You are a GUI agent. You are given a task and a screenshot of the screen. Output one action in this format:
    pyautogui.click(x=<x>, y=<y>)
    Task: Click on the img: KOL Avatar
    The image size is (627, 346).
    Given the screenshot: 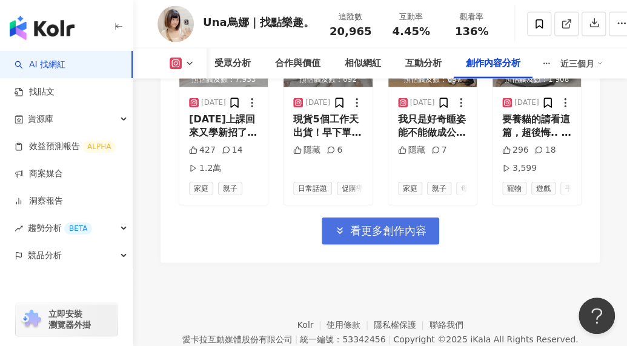 What is the action you would take?
    pyautogui.click(x=176, y=24)
    